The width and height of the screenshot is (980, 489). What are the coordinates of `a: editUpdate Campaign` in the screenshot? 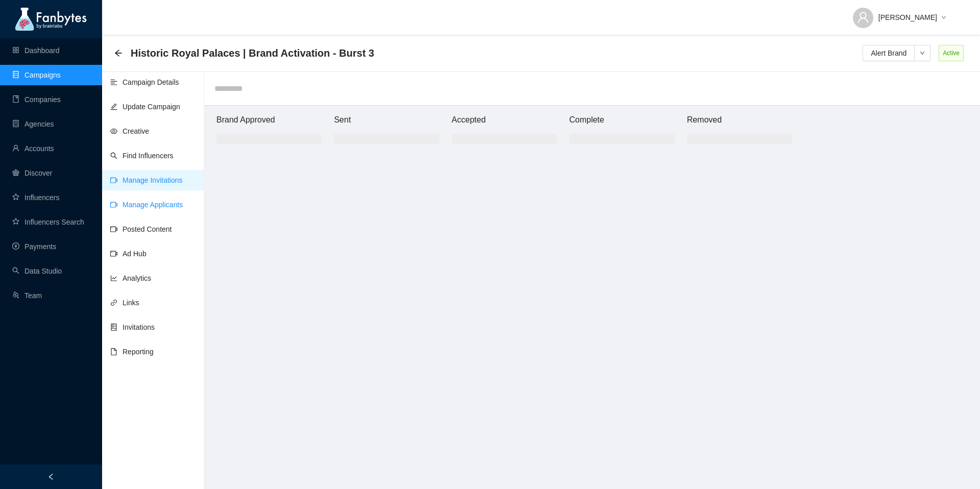 It's located at (145, 106).